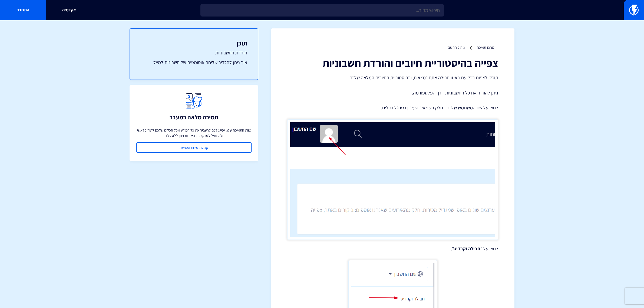 The width and height of the screenshot is (644, 308). What do you see at coordinates (393, 108) in the screenshot?
I see `p: לחצו על שם המשתמש שלכם בחלק השמאלי העליון בסרגל הכלים.` at bounding box center [393, 108].